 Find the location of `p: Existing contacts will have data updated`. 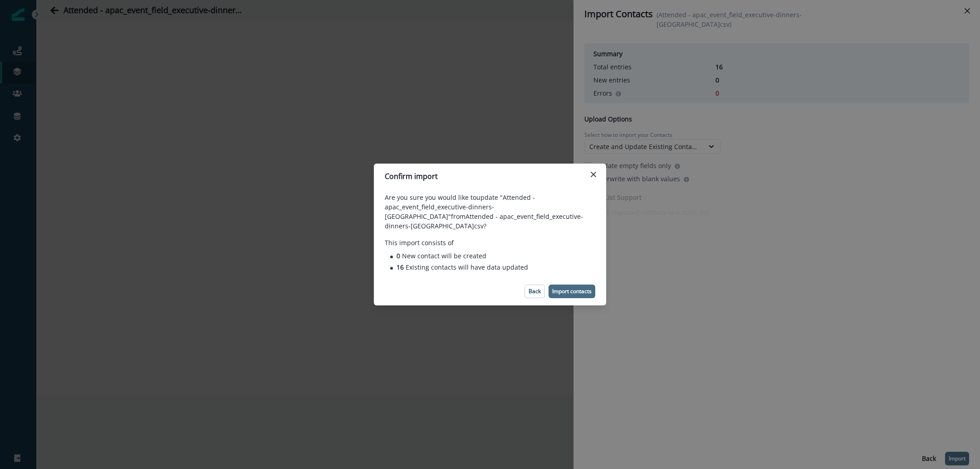

p: Existing contacts will have data updated is located at coordinates (462, 267).